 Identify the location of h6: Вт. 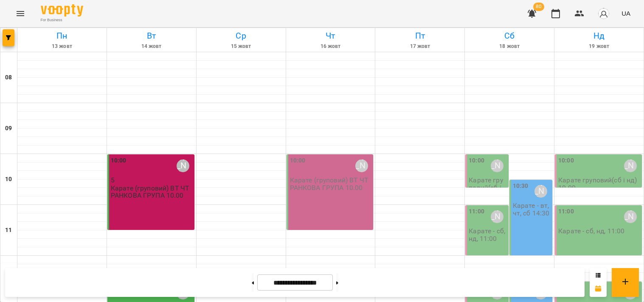
(152, 36).